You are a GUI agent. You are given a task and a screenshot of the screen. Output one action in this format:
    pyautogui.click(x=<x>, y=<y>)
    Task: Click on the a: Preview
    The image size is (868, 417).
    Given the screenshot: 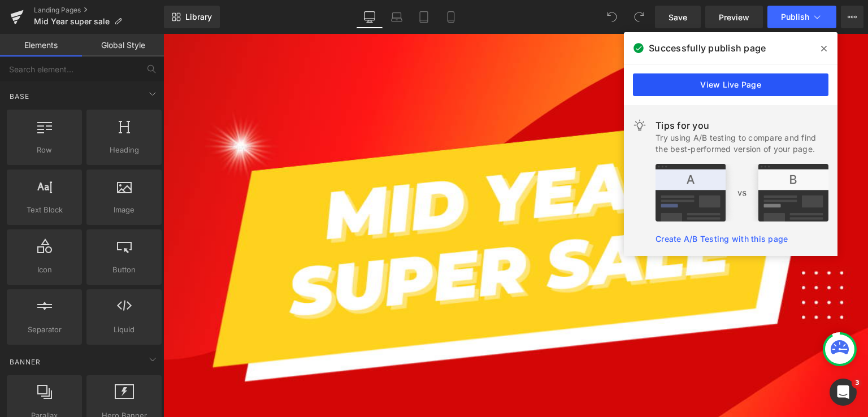 What is the action you would take?
    pyautogui.click(x=734, y=17)
    